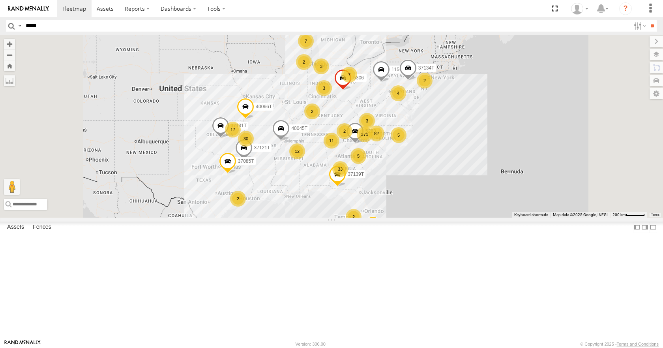 The height and width of the screenshot is (348, 663). What do you see at coordinates (580, 214) in the screenshot?
I see `span: Map data ©2025 Google, INEGI` at bounding box center [580, 214].